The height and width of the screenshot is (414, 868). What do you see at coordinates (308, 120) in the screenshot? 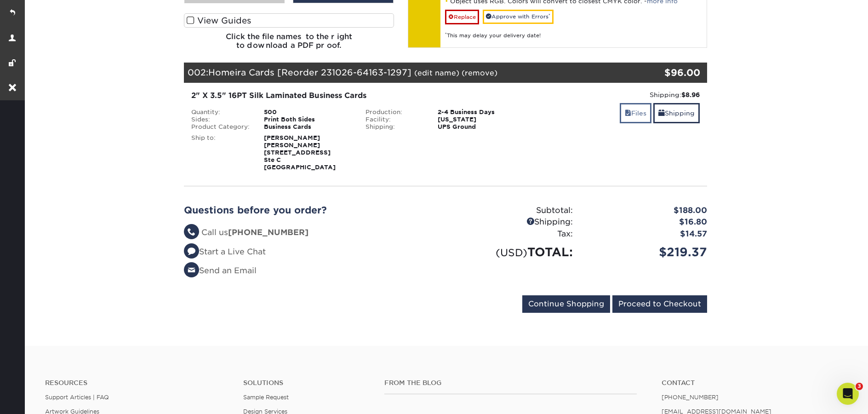
I see `div: Print Both Sides` at bounding box center [308, 120].